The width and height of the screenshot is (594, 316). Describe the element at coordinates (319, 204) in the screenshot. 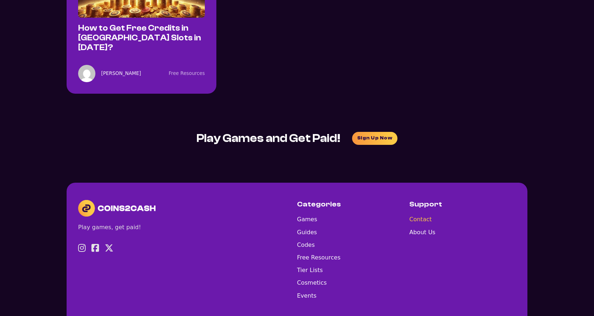

I see `h5: Categories` at that location.